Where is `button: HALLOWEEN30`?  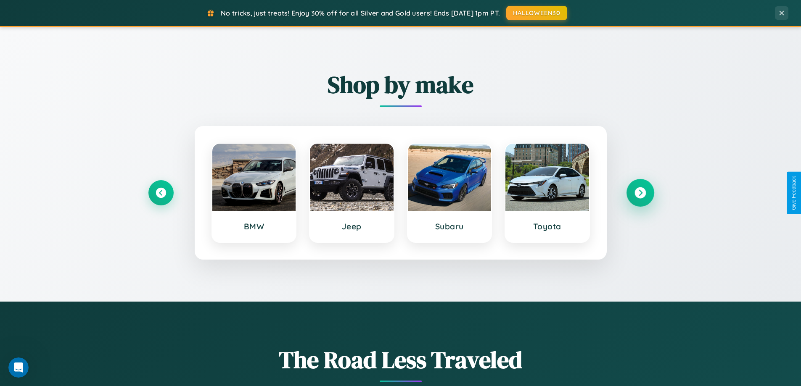
button: HALLOWEEN30 is located at coordinates (536, 13).